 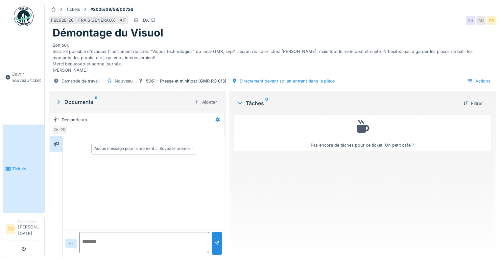 What do you see at coordinates (144, 149) in the screenshot?
I see `div: Aucun message pour le moment … Soyez le premier !` at bounding box center [144, 149].